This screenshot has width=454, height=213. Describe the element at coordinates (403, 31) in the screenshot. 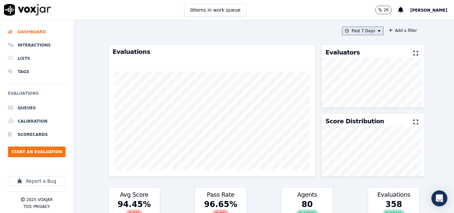

I see `button: Add a filter` at that location.